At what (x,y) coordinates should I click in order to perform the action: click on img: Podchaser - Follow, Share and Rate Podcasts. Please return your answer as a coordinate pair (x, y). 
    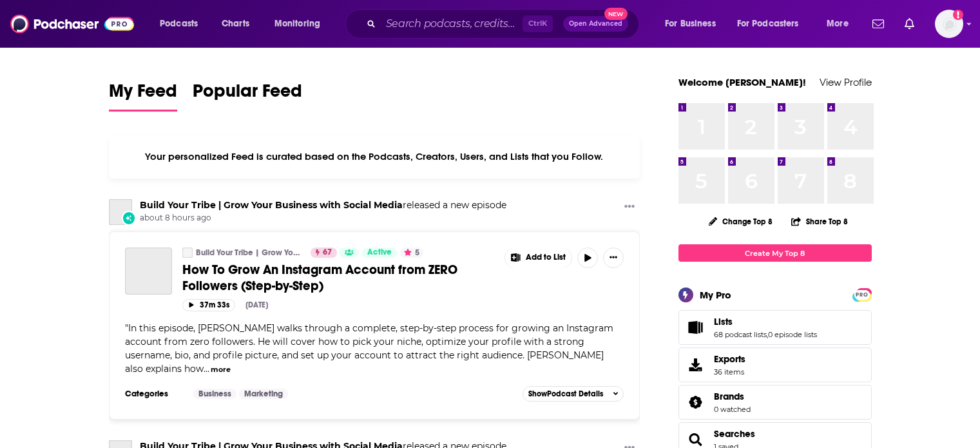
    Looking at the image, I should click on (72, 24).